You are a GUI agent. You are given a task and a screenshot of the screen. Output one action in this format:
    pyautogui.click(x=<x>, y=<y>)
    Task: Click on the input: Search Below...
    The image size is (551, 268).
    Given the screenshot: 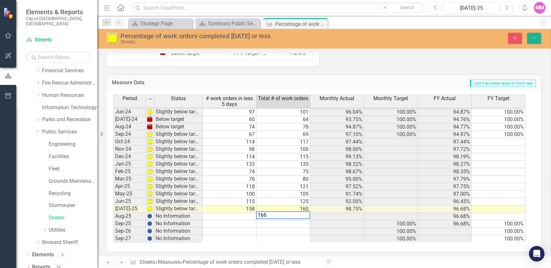 What is the action you would take?
    pyautogui.click(x=58, y=57)
    